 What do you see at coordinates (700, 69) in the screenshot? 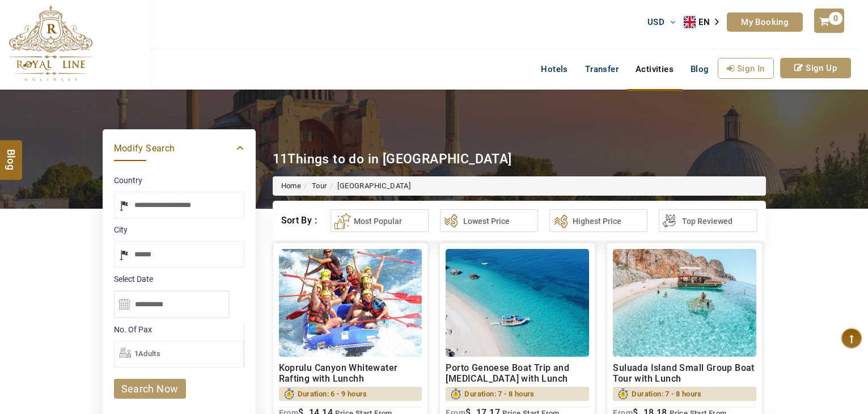
I see `a: Blog` at bounding box center [700, 69].